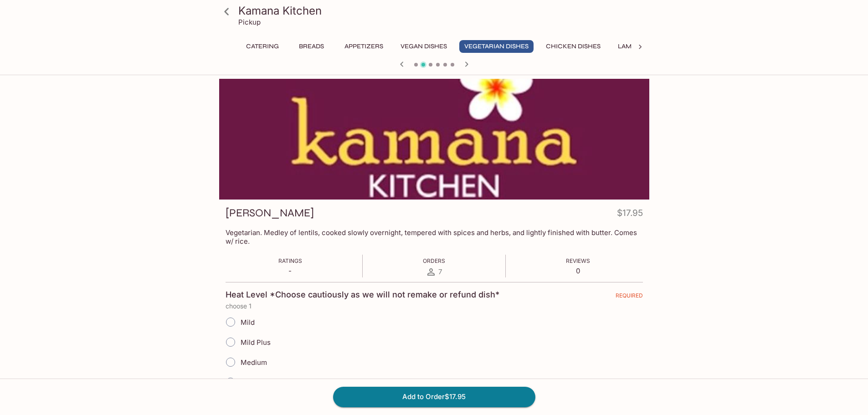 The width and height of the screenshot is (868, 415). What do you see at coordinates (434, 261) in the screenshot?
I see `span: Orders` at bounding box center [434, 261].